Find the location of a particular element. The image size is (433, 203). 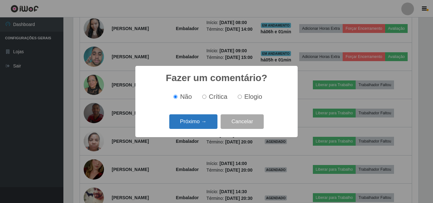

input: Não is located at coordinates (175, 97).